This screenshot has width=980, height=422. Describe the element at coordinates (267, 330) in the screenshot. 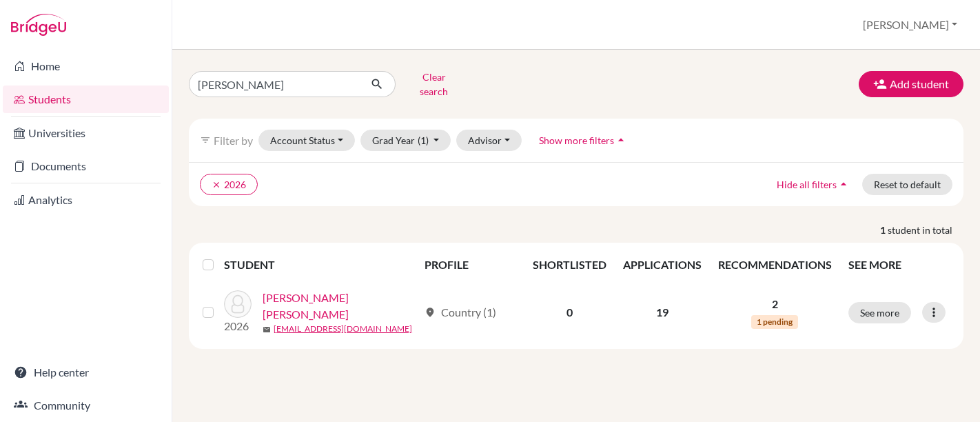

I see `span: mail` at that location.